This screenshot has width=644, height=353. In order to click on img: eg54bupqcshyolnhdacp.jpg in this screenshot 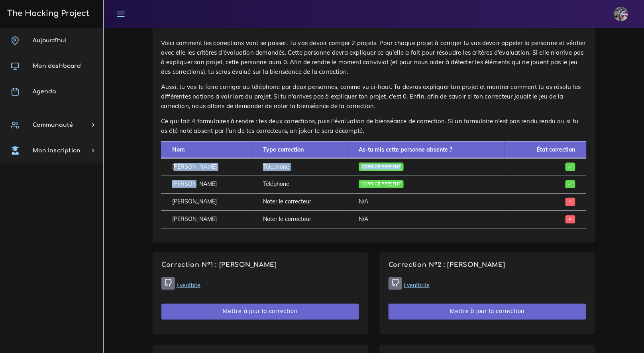, I will do `click(621, 14)`.